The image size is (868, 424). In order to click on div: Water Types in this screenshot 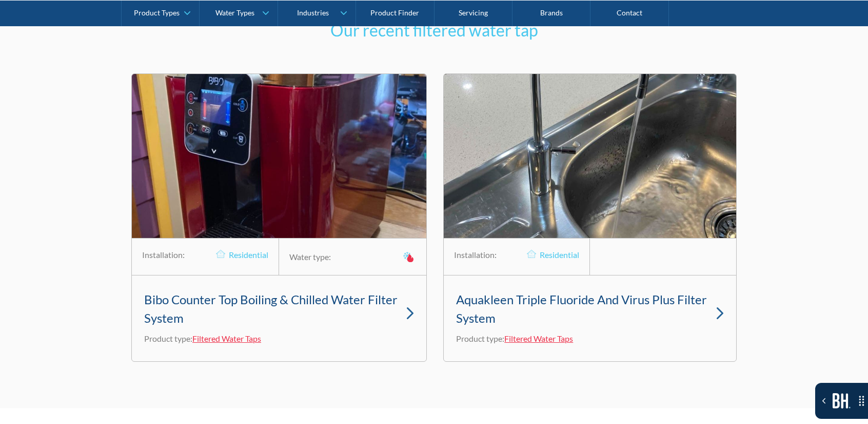, I will do `click(235, 12)`.